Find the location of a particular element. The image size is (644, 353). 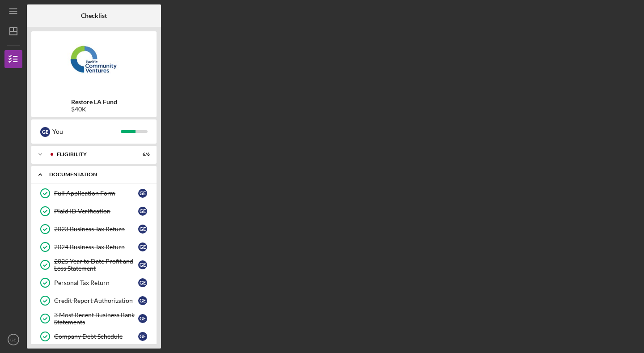

div: 2025 Year to Date Profit and Loss Statement is located at coordinates (96, 265).